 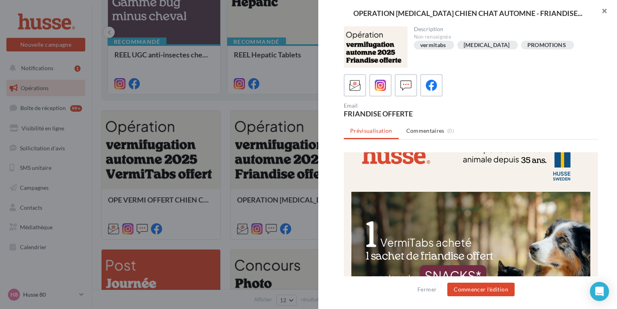 What do you see at coordinates (427, 289) in the screenshot?
I see `button: Fermer` at bounding box center [427, 289].